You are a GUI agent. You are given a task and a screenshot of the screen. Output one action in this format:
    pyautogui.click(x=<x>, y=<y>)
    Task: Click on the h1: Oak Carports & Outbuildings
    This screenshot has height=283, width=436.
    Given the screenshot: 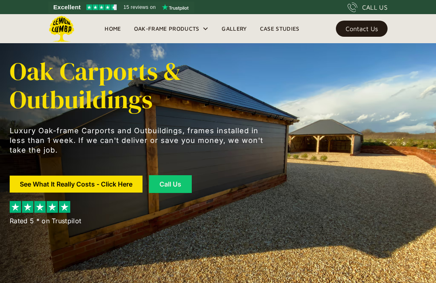 What is the action you would take?
    pyautogui.click(x=139, y=86)
    